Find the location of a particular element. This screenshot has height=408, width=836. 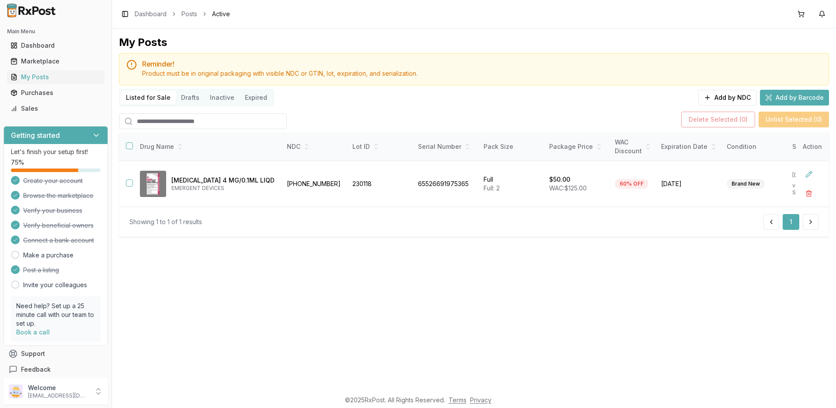

div: Purchases is located at coordinates (56, 93).